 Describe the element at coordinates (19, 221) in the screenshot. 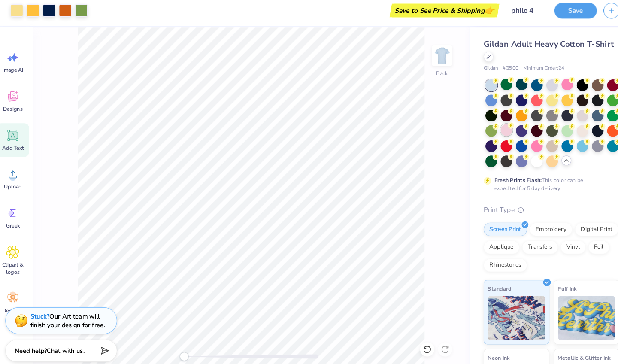

I see `span: Greek` at that location.